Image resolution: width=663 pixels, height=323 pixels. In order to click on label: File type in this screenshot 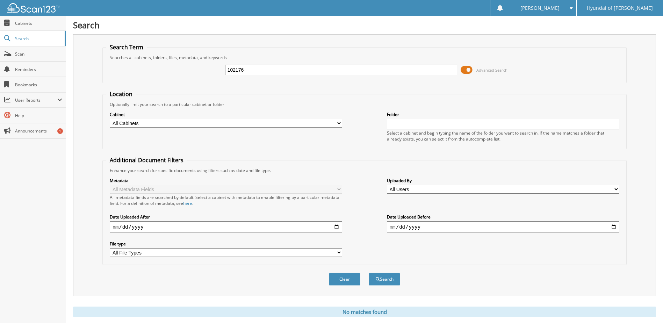, I will do `click(226, 243)`.